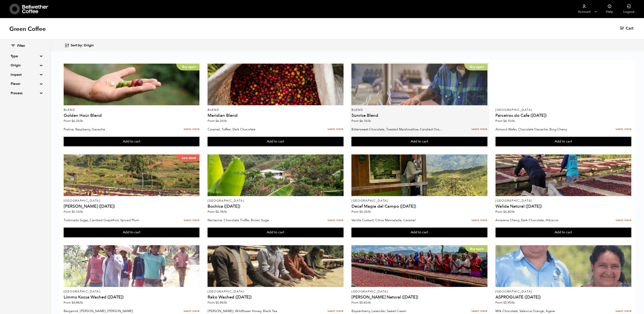 This screenshot has width=644, height=314. What do you see at coordinates (28, 29) in the screenshot?
I see `h1: Green Coffee` at bounding box center [28, 29].